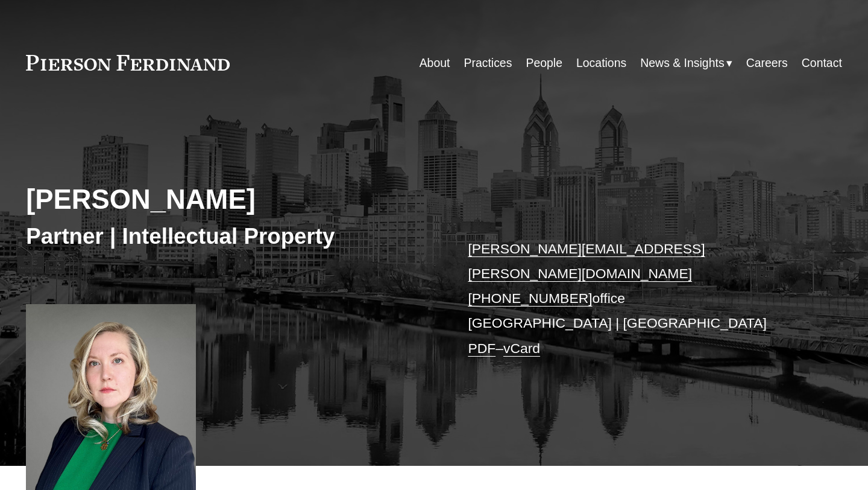  Describe the element at coordinates (488, 63) in the screenshot. I see `a: Practices` at that location.